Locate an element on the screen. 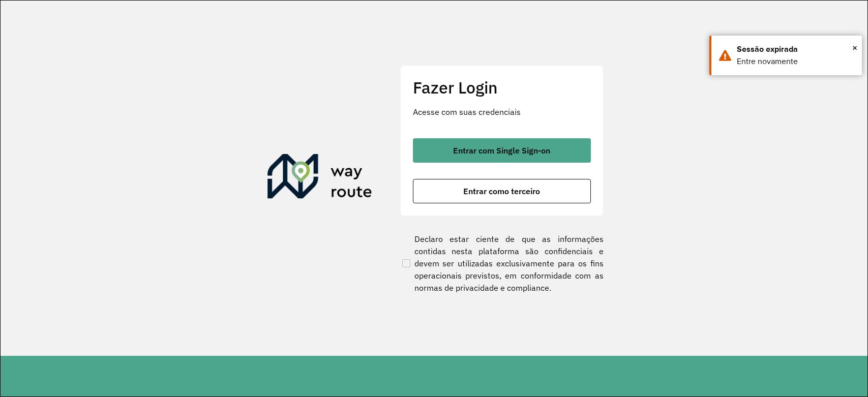  div: Entre novamente is located at coordinates (795, 61).